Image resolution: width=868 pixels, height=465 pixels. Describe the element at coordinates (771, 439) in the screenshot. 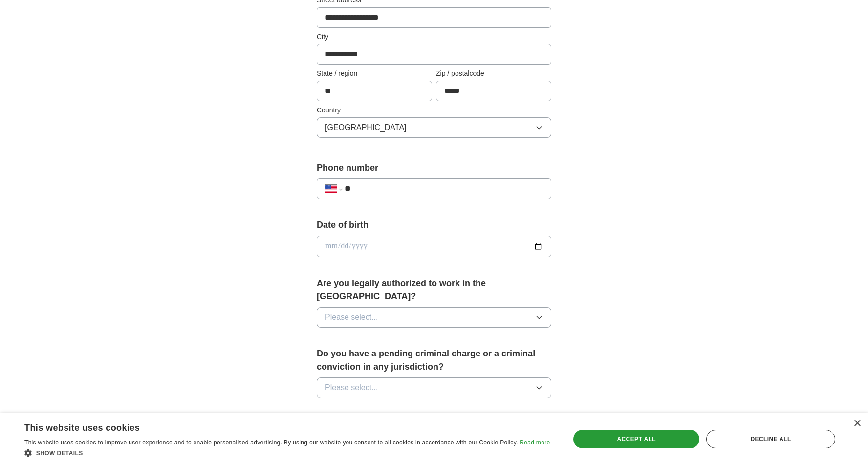

I see `div: Decline all` at that location.